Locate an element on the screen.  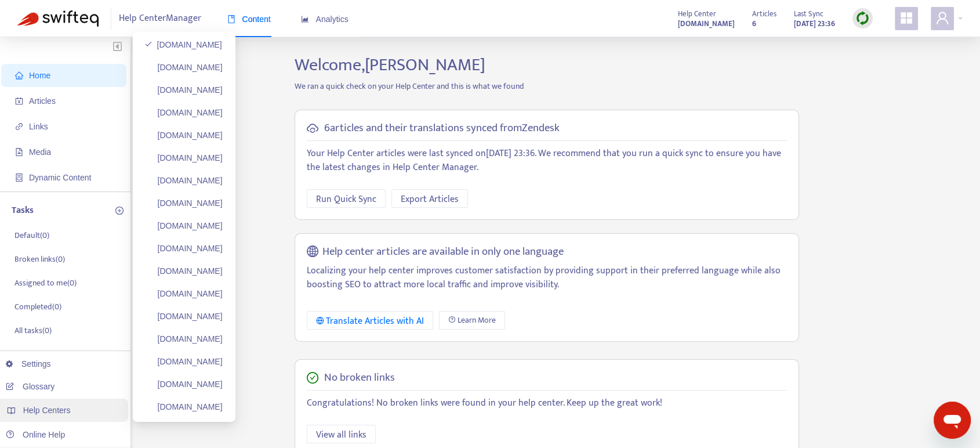
button: Translate Articles with AI is located at coordinates (370, 320).